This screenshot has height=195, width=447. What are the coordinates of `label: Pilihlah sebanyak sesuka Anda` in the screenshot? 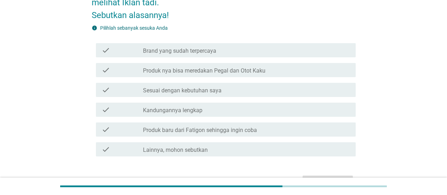 It's located at (134, 28).